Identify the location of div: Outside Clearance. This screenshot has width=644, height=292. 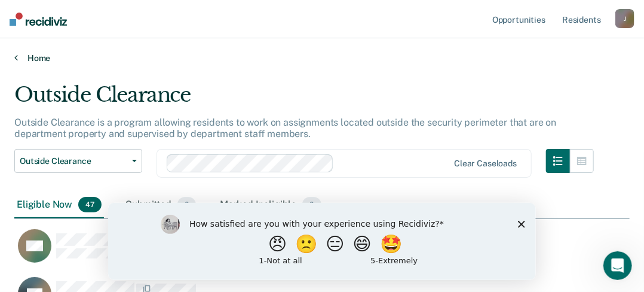
(304, 99).